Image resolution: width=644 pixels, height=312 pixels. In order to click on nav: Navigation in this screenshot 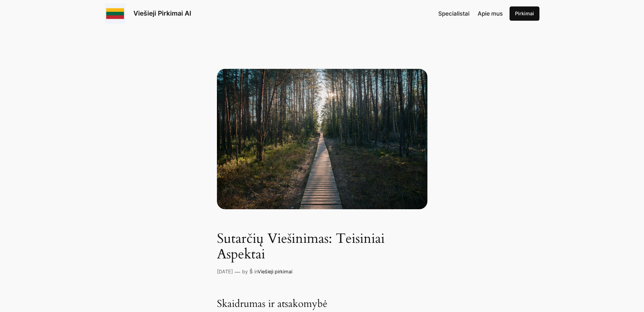, I will do `click(471, 13)`.